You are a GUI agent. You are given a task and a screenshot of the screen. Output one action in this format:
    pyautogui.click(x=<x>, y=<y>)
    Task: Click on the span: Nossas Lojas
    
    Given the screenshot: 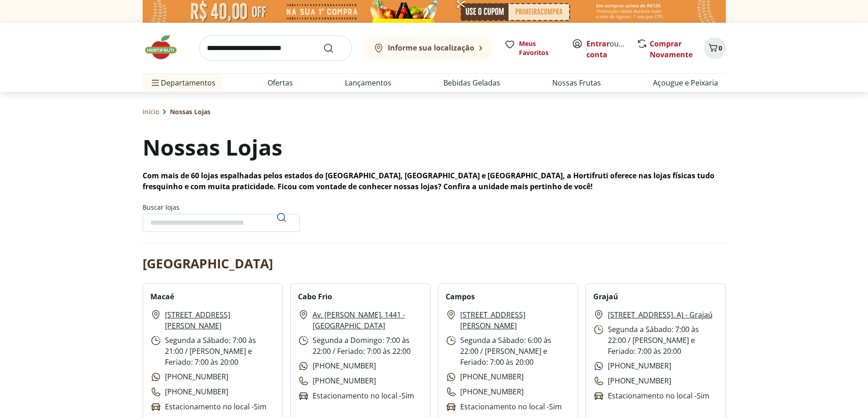 What is the action you would take?
    pyautogui.click(x=190, y=112)
    